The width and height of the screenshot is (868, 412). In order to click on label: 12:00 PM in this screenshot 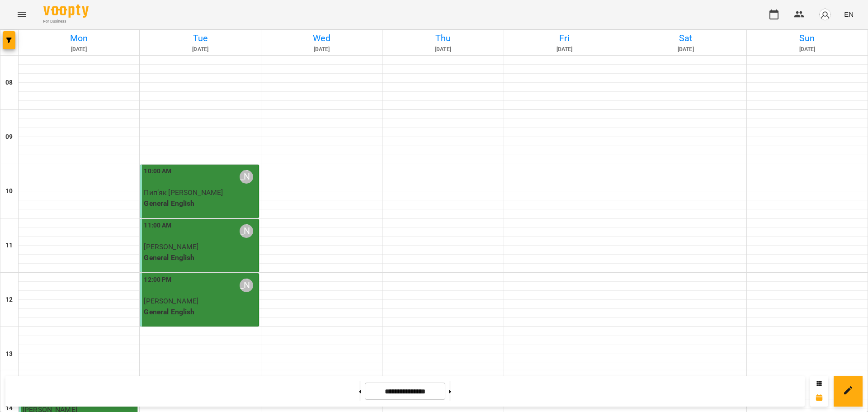, I will do `click(157, 280)`.